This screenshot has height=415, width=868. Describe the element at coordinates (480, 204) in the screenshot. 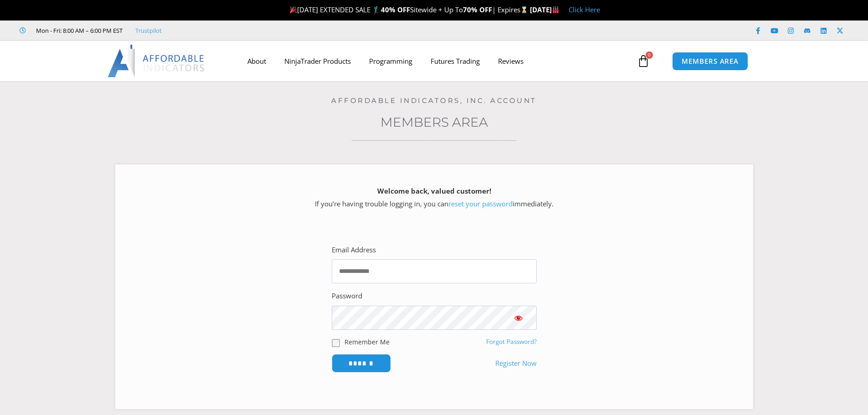

I see `a: reset your password` at that location.